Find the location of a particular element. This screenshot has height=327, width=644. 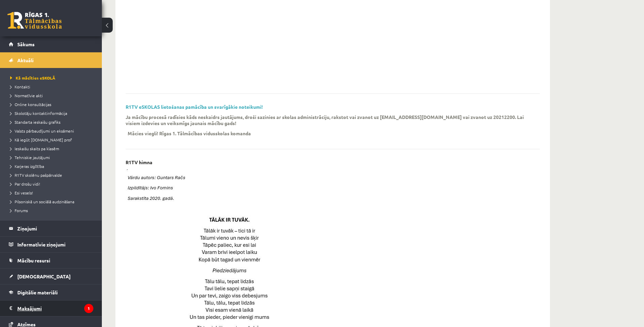

p: Rīgas 1. Tālmācības vidusskolas komanda is located at coordinates (205, 133).